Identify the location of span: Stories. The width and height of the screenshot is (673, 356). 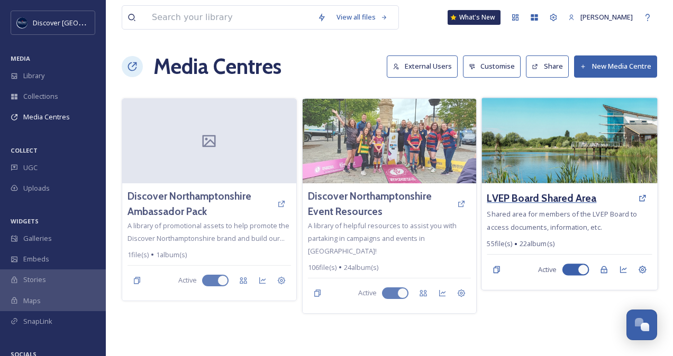
(34, 280).